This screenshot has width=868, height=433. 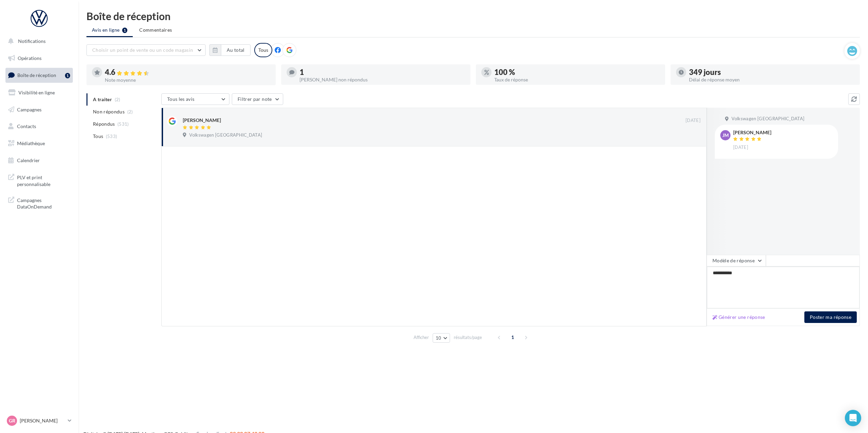 What do you see at coordinates (29, 160) in the screenshot?
I see `span: Calendrier` at bounding box center [29, 160].